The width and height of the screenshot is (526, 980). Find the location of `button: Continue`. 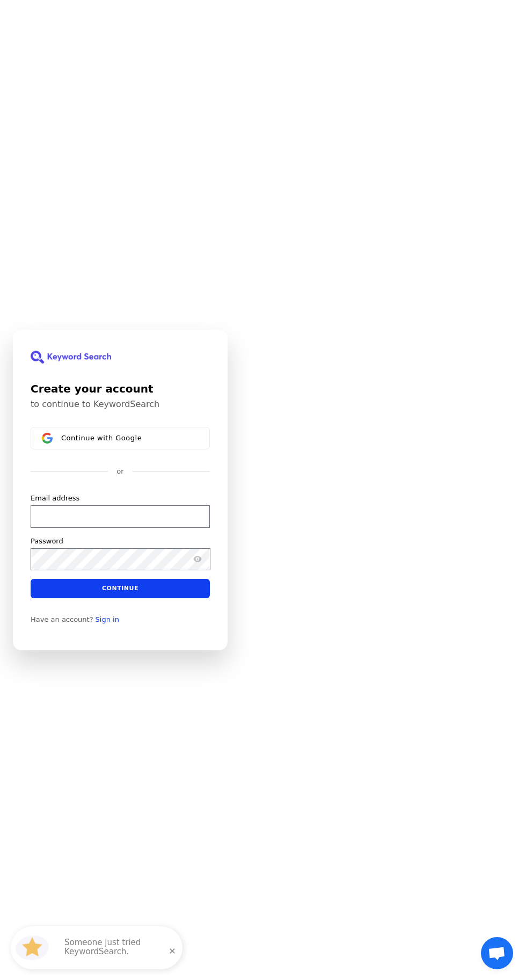

button: Continue is located at coordinates (120, 589).